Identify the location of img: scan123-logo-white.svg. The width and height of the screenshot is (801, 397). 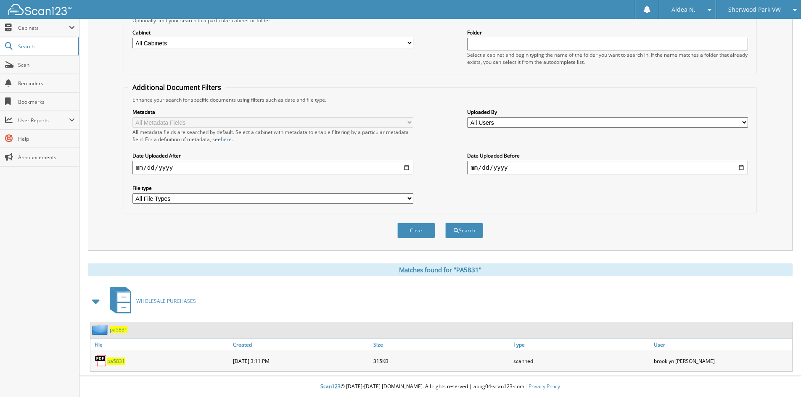
(40, 9).